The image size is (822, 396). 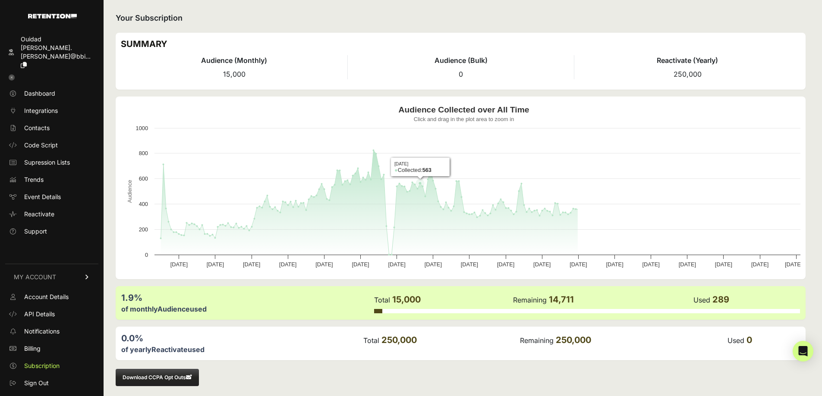 I want to click on a: Event Details, so click(x=52, y=197).